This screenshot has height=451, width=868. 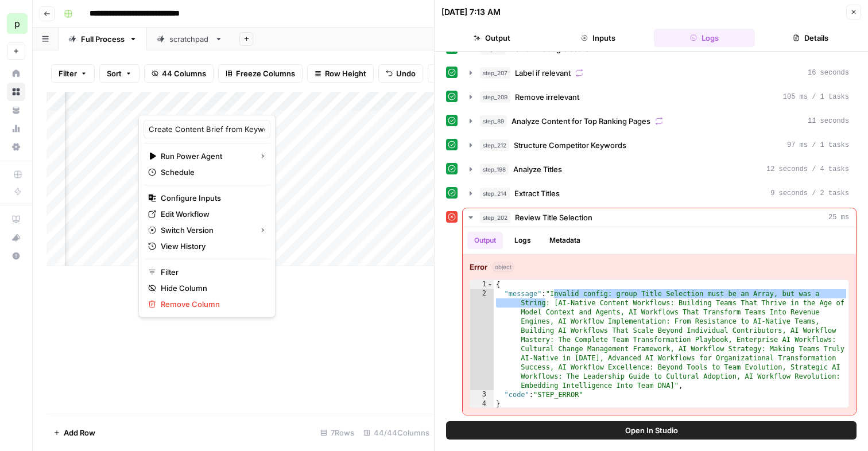 I want to click on button: Workspace: paulcorp, so click(x=16, y=24).